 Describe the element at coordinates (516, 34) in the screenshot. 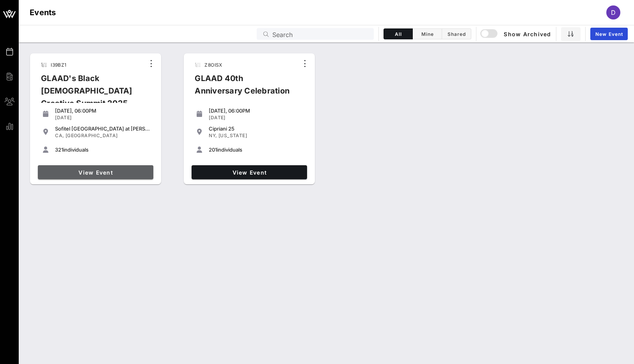

I see `span: Show Archived` at that location.